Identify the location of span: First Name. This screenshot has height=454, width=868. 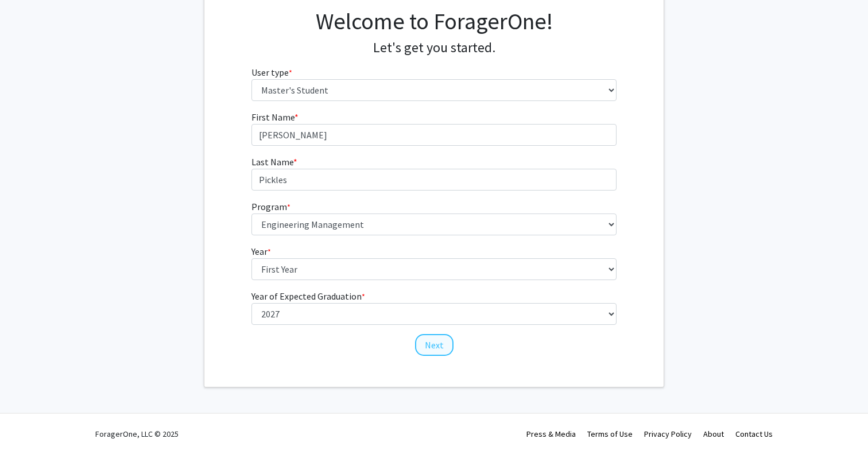
(273, 117).